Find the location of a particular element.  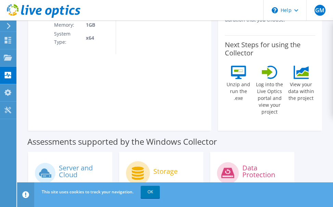

label: Log into the Live Optics portal and view your project is located at coordinates (269, 97).